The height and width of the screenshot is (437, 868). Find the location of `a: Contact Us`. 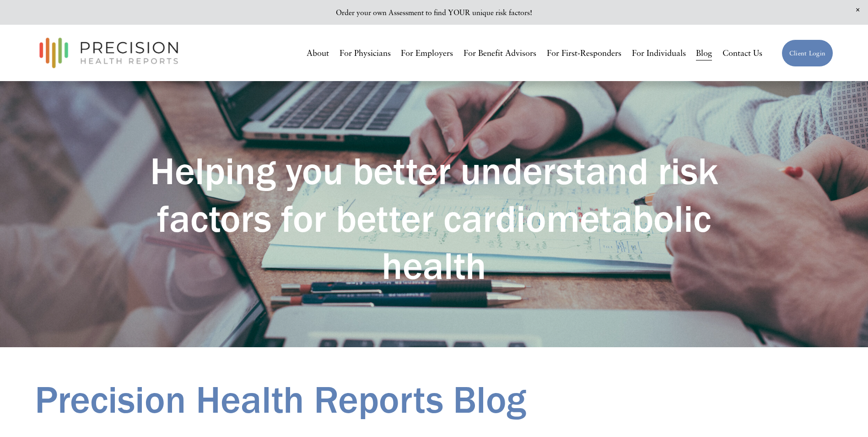

a: Contact Us is located at coordinates (742, 53).